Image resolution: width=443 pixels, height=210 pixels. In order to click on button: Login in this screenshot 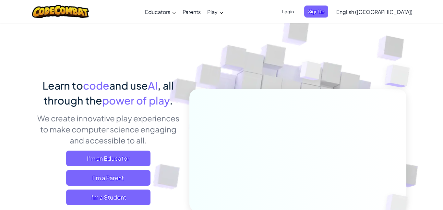, I will do `click(288, 11)`.